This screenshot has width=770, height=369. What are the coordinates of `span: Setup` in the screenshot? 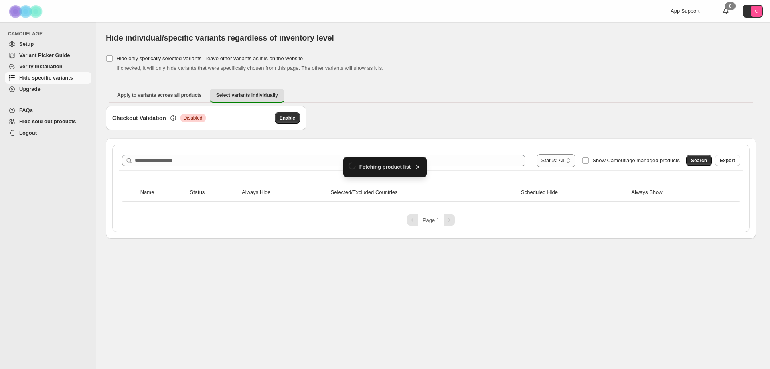 It's located at (26, 44).